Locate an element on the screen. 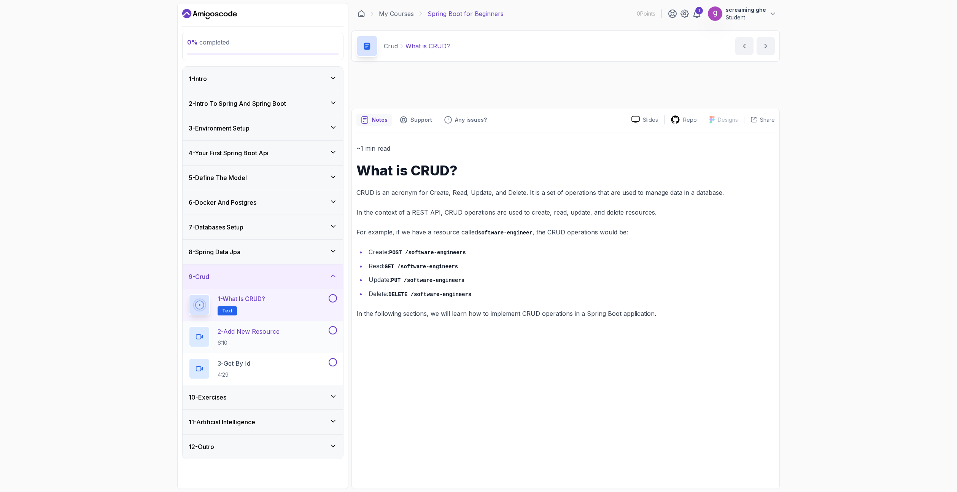  button: Support button is located at coordinates (416, 120).